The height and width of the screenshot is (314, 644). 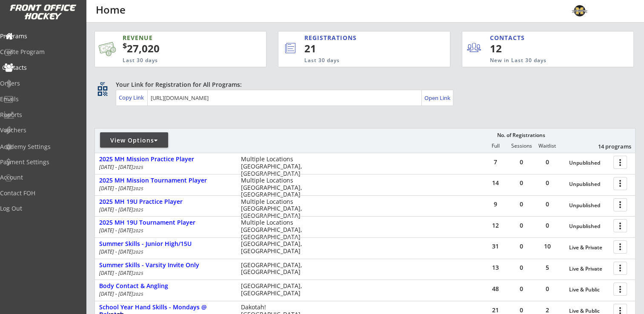 What do you see at coordinates (521, 146) in the screenshot?
I see `div: Sessions` at bounding box center [521, 146].